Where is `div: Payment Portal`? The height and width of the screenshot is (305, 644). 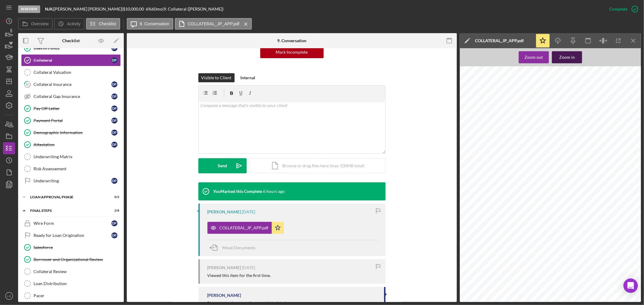 div: Payment Portal is located at coordinates (72, 121).